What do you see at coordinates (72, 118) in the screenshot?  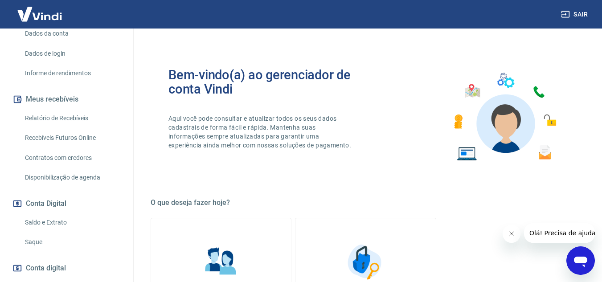 I see `a: Relatório de Recebíveis` at bounding box center [72, 118].